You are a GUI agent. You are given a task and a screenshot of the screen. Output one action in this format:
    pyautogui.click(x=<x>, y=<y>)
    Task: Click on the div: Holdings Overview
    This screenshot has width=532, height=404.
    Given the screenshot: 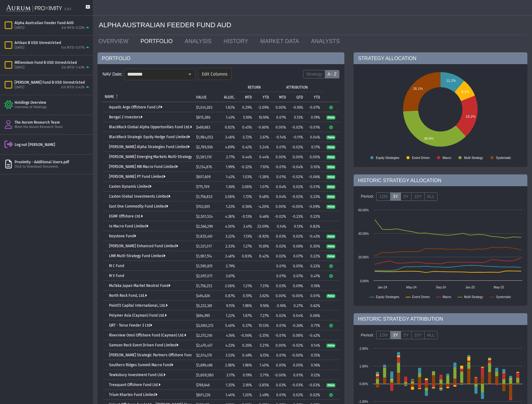 What is the action you would take?
    pyautogui.click(x=52, y=103)
    